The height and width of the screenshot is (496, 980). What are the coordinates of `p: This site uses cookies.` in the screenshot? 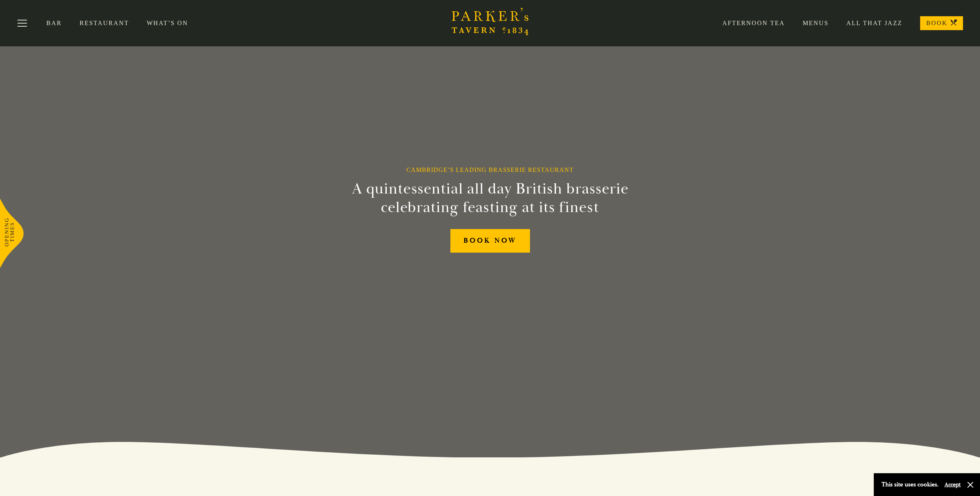 It's located at (910, 484).